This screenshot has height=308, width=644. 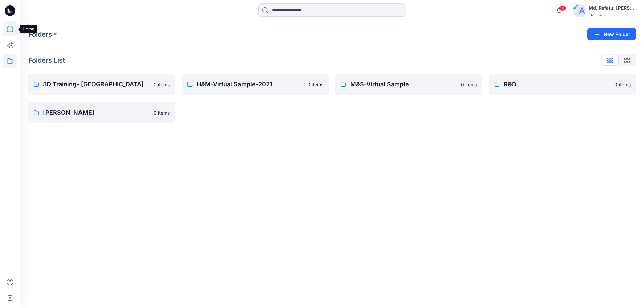 I want to click on p: Folders, so click(x=40, y=34).